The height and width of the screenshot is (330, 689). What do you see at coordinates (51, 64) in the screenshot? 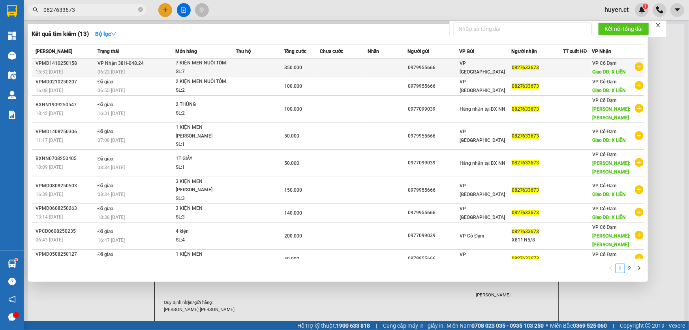
I see `b: GỬI : VP Cổ Đạm` at bounding box center [51, 64].